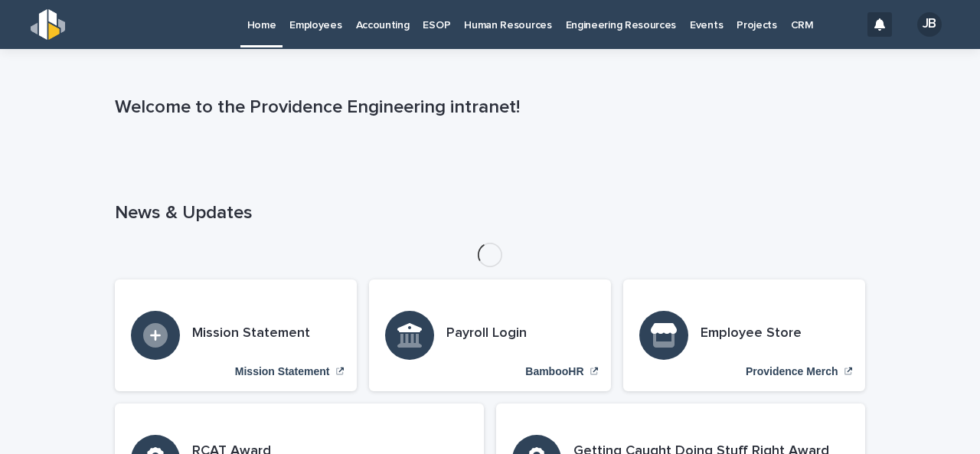 The width and height of the screenshot is (980, 454). I want to click on h3: Payroll Login, so click(487, 334).